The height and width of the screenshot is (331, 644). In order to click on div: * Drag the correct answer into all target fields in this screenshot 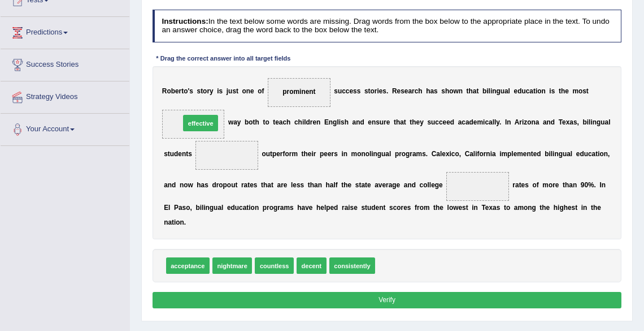, I will do `click(223, 59)`.